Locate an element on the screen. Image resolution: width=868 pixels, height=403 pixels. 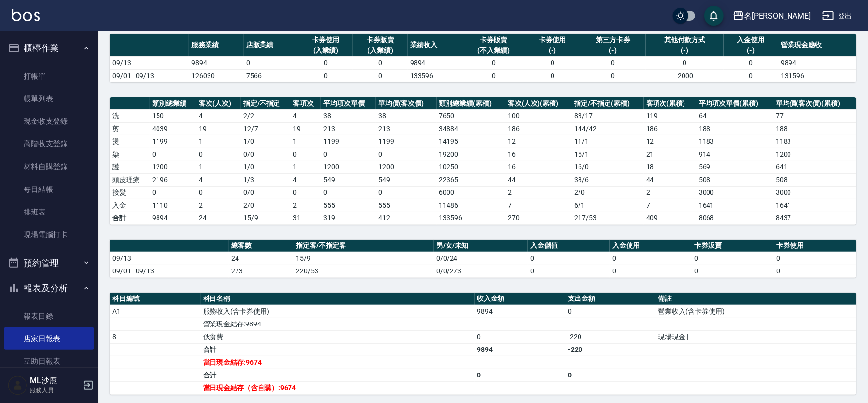
td: 伙食費 is located at coordinates (337, 336).